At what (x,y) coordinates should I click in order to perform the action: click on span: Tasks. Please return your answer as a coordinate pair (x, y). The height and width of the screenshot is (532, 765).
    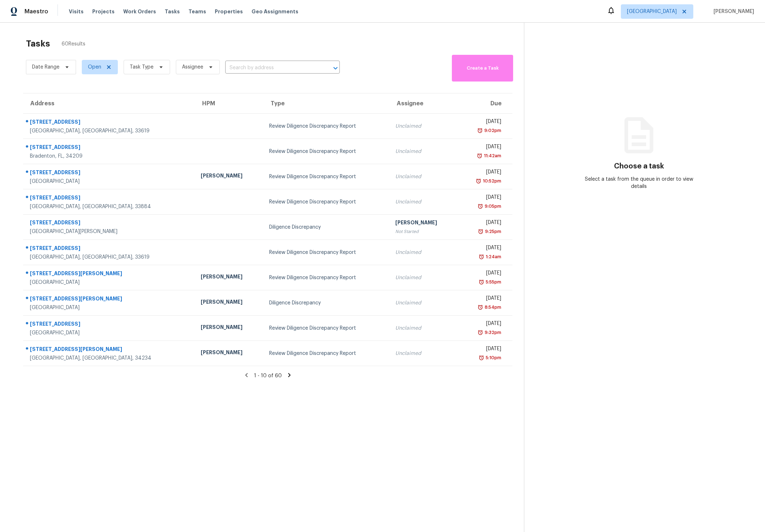
    Looking at the image, I should click on (172, 12).